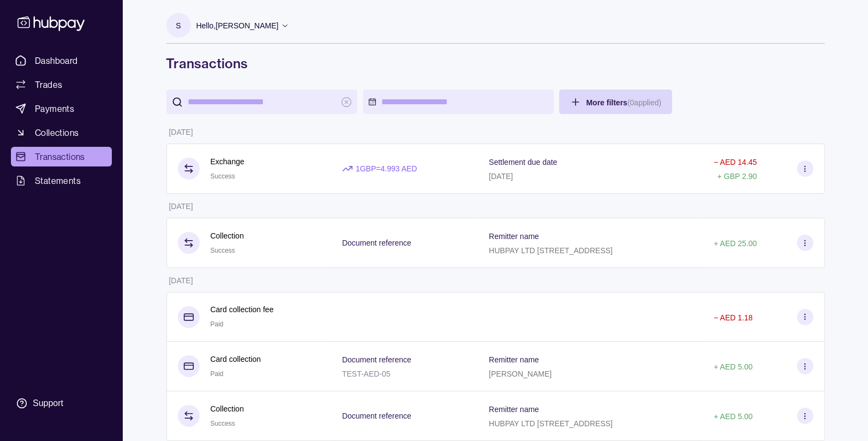  Describe the element at coordinates (178, 26) in the screenshot. I see `p: S` at that location.